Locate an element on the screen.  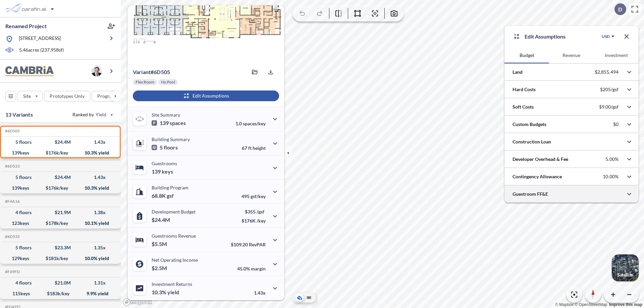
button: Program is located at coordinates (110, 96).